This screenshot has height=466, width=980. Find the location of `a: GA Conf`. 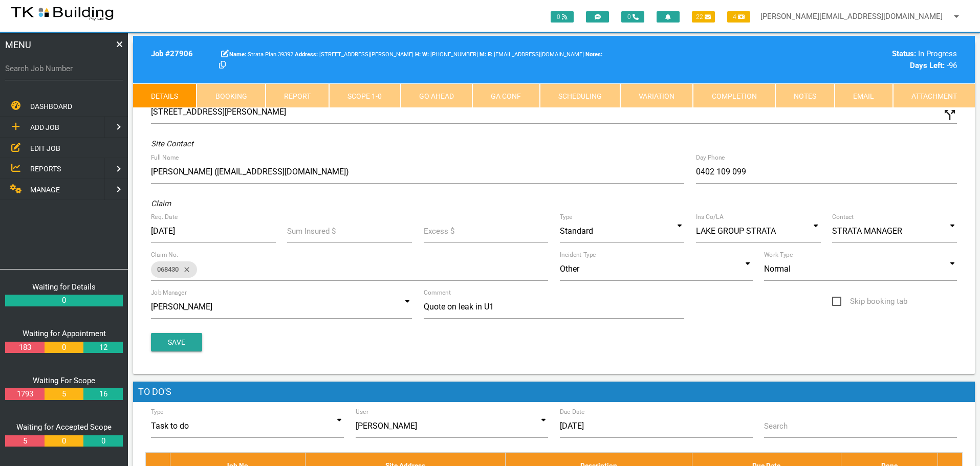

a: GA Conf is located at coordinates (506, 95).